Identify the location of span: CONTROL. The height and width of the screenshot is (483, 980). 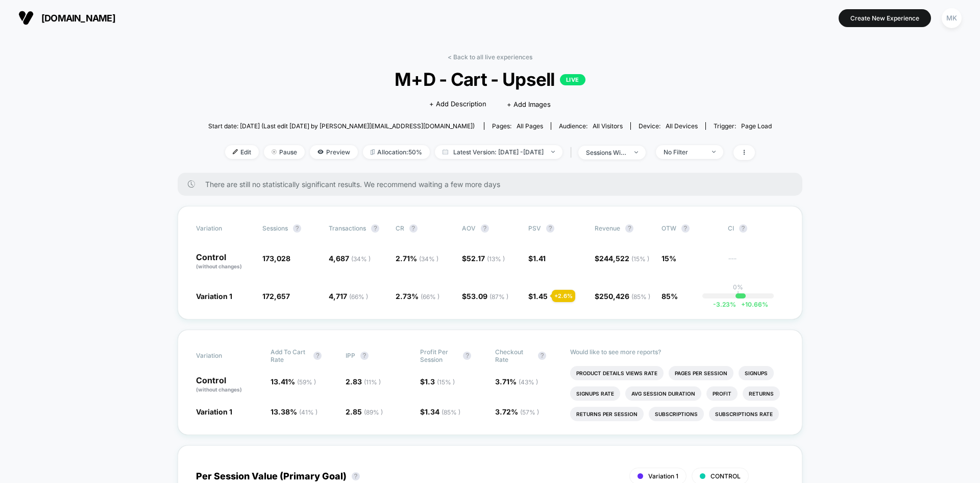
(725, 476).